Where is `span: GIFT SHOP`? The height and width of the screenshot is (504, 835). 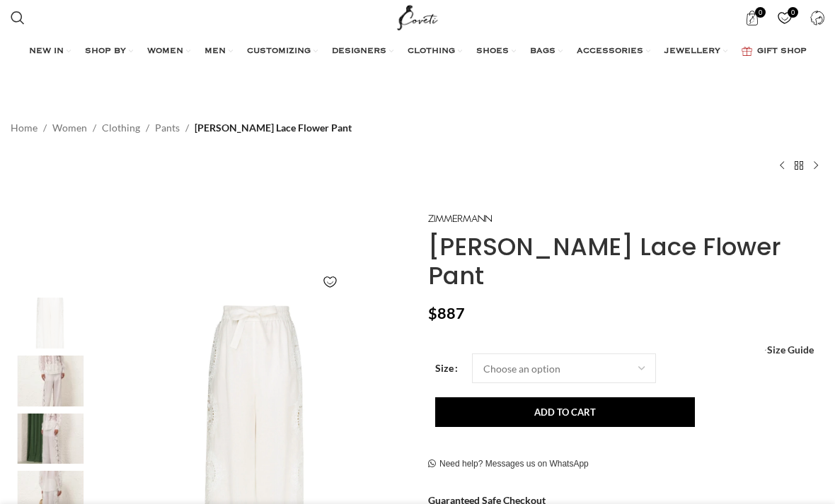 span: GIFT SHOP is located at coordinates (782, 51).